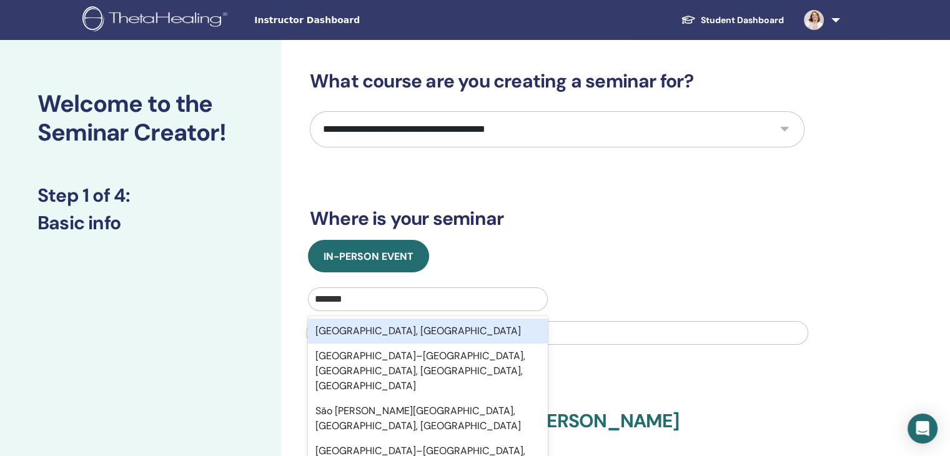 Image resolution: width=950 pixels, height=456 pixels. I want to click on h3: What course are you creating a seminar for?, so click(557, 81).